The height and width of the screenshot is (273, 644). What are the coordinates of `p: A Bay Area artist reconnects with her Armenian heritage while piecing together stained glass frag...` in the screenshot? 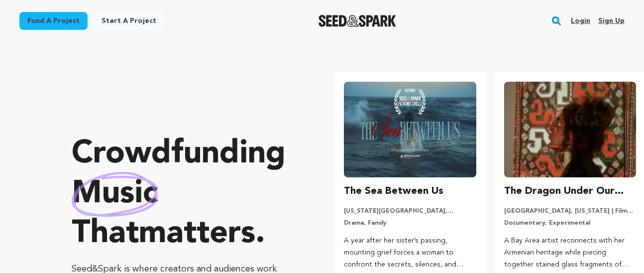 It's located at (570, 253).